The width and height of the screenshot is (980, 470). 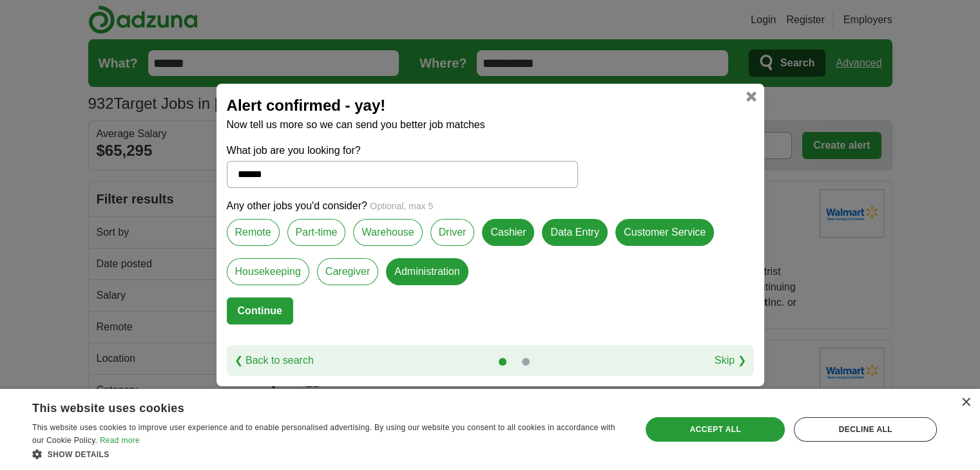 What do you see at coordinates (402, 150) in the screenshot?
I see `label: What job are you looking for?` at bounding box center [402, 150].